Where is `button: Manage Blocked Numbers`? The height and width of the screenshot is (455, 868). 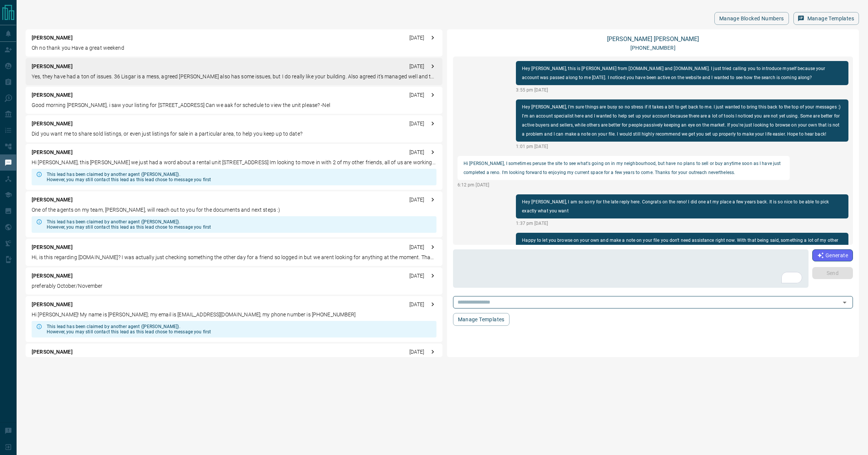
button: Manage Blocked Numbers is located at coordinates (752, 19).